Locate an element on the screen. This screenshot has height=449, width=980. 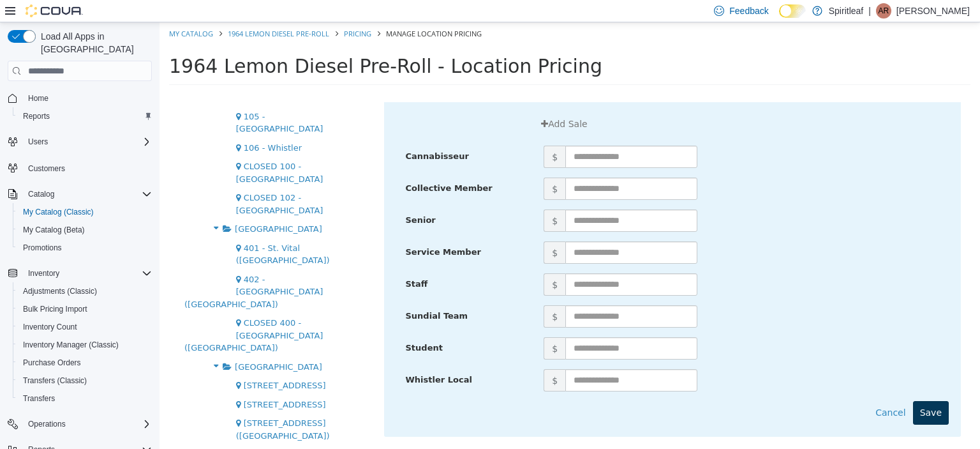
a: My Catalog is located at coordinates (31, 10).